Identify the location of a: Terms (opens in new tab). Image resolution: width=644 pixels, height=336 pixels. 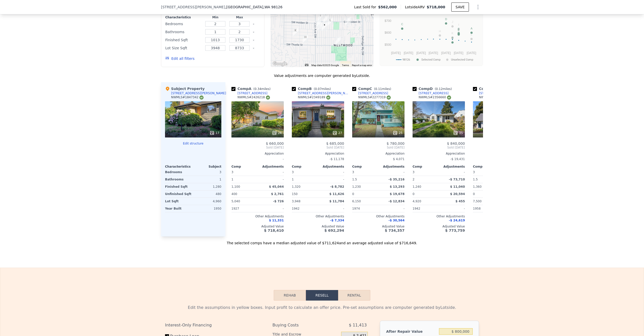
(345, 65).